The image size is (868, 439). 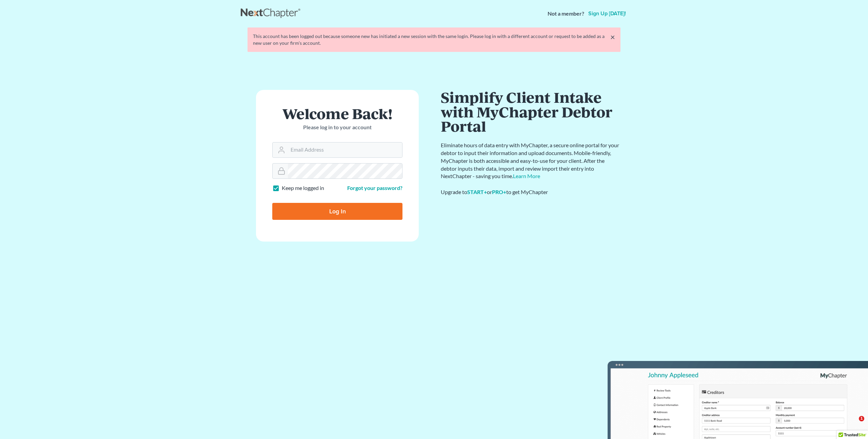 I want to click on label: Keep me logged in, so click(x=303, y=188).